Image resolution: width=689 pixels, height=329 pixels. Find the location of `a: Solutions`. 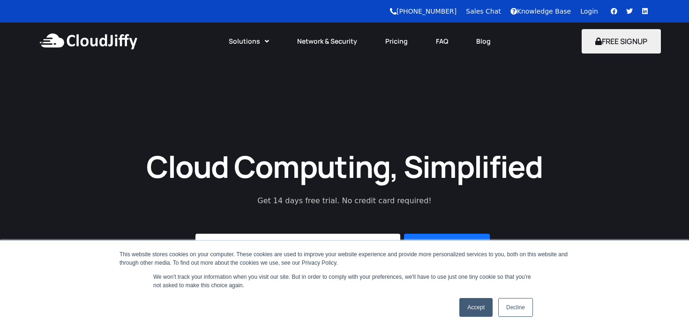

a: Solutions is located at coordinates (249, 41).